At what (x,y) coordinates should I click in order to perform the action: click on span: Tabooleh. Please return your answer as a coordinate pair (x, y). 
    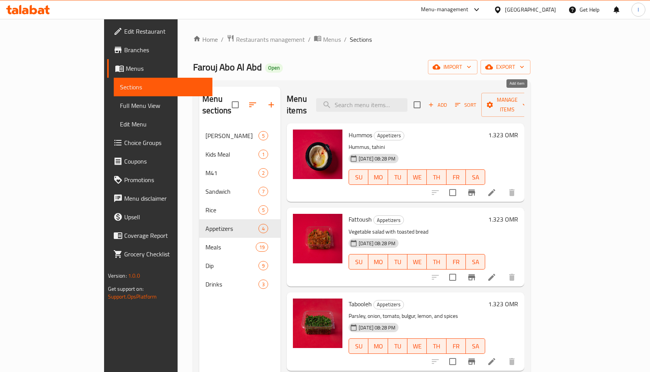
    Looking at the image, I should click on (360, 304).